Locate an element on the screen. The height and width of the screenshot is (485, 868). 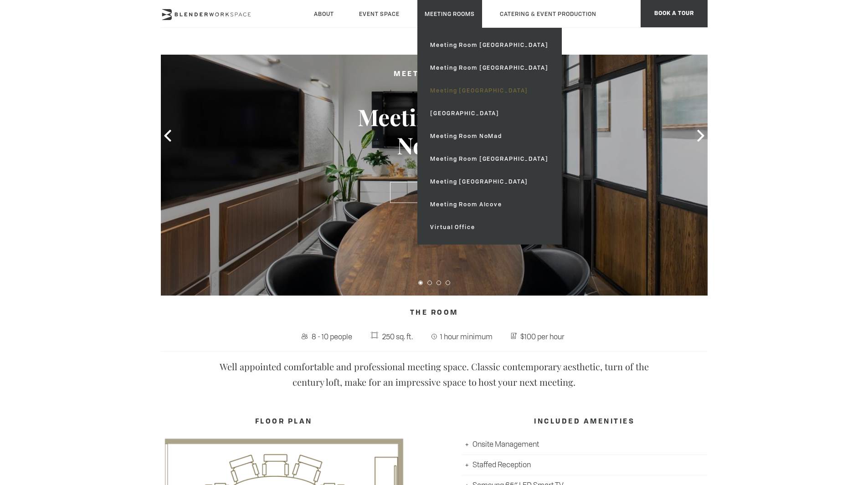
span: 250 sq. ft. is located at coordinates (398, 336).